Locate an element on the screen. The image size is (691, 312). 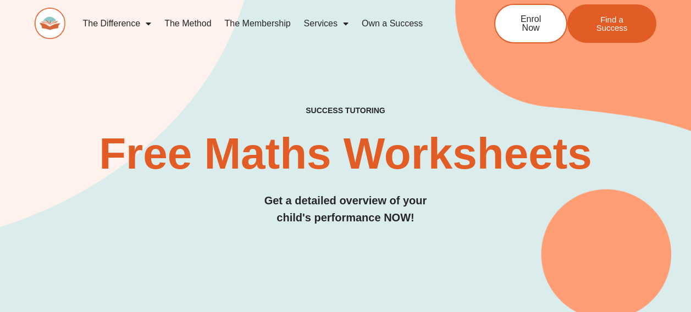
h3: Get a detailed overview of your child's performance NOW! is located at coordinates (345, 209).